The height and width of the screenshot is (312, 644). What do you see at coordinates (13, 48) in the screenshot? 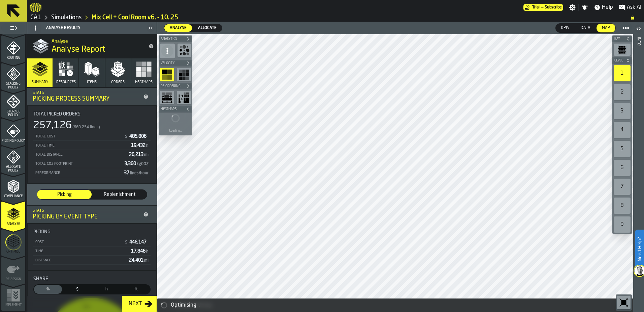
I see `li: menu Routing` at bounding box center [13, 48].